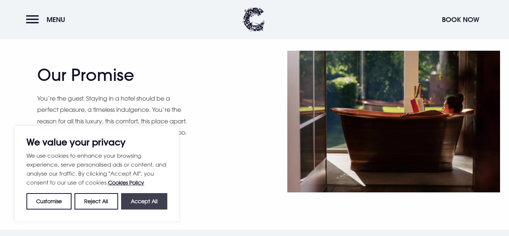 This screenshot has width=509, height=236. Describe the element at coordinates (110, 75) in the screenshot. I see `h2: Our Promise` at that location.